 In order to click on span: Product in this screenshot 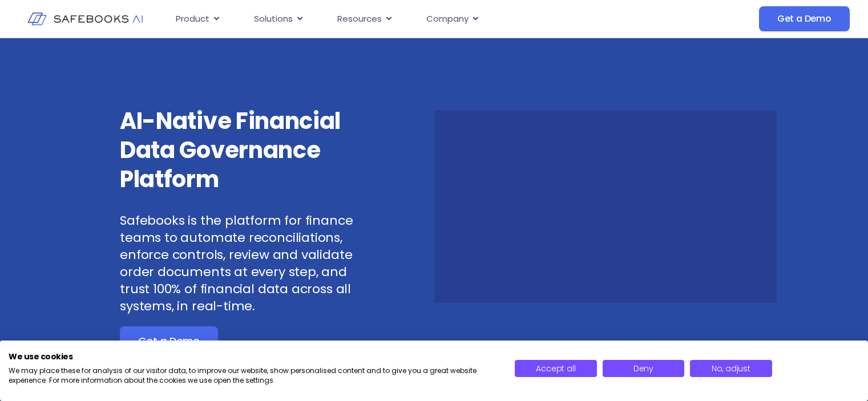, I will do `click(192, 19)`.